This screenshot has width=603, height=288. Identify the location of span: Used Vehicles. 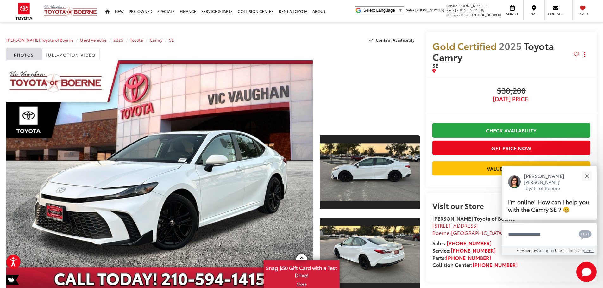
(93, 40).